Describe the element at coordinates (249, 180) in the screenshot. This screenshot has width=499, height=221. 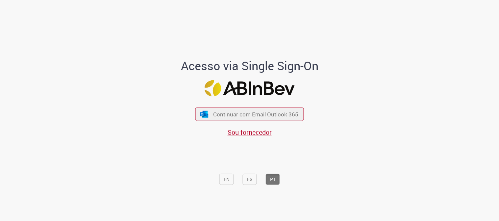
I see `button: ES` at that location.